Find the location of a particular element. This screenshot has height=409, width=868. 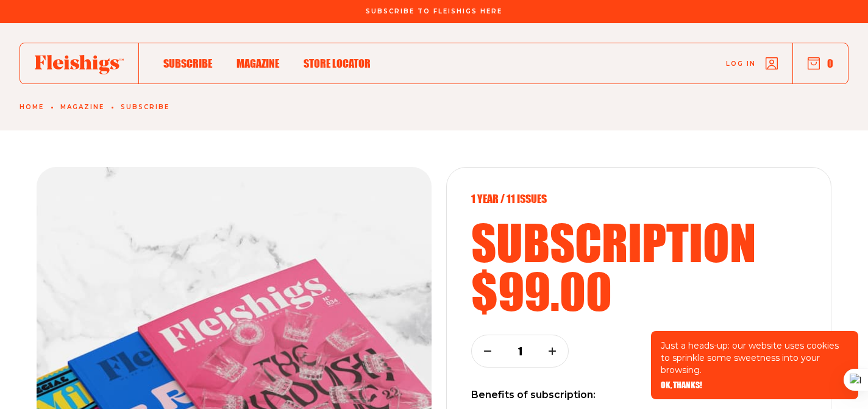

a: Log in is located at coordinates (752, 63).